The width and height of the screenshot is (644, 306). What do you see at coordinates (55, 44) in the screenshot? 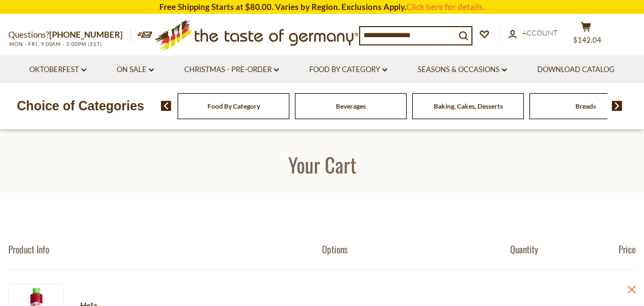
I see `span: MON - FRI, 9:00AM - 5:00PM (EST)` at bounding box center [55, 44].